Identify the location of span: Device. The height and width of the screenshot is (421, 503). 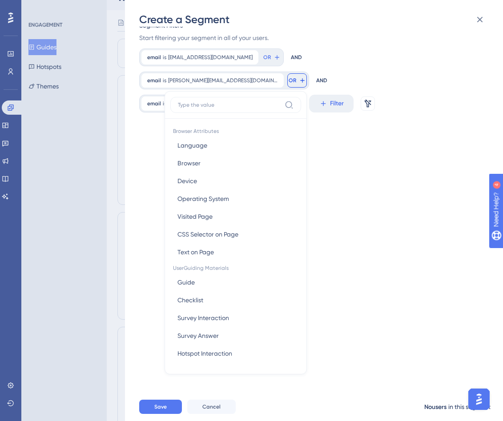
(187, 181).